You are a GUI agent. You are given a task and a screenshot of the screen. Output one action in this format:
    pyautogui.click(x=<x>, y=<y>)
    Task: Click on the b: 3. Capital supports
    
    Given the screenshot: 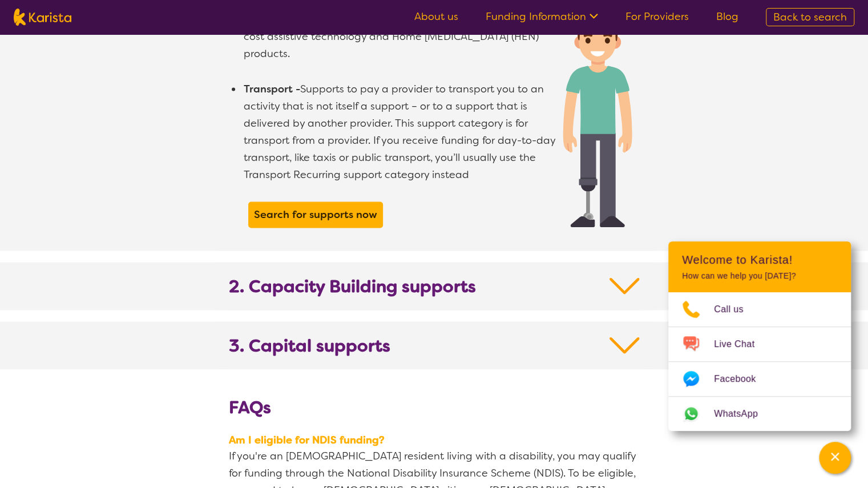 What is the action you would take?
    pyautogui.click(x=309, y=345)
    